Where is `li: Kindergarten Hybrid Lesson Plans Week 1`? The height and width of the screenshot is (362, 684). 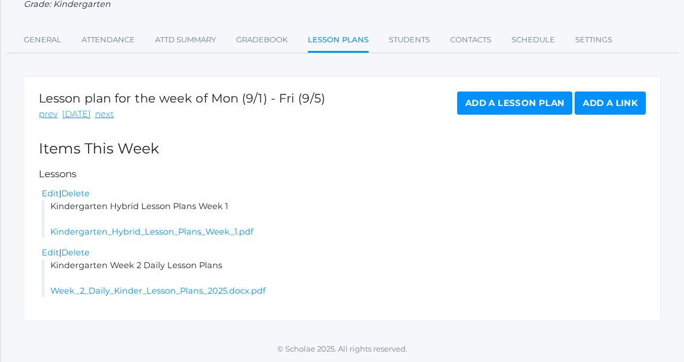 li: Kindergarten Hybrid Lesson Plans Week 1 is located at coordinates (344, 219).